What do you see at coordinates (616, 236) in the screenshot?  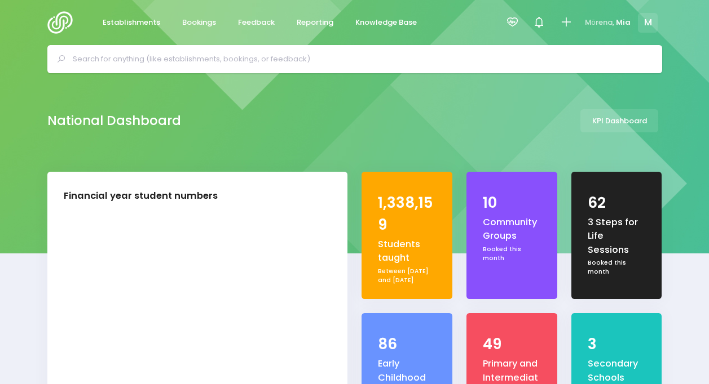 I see `div: 3 Steps for Life Sessions` at bounding box center [616, 236].